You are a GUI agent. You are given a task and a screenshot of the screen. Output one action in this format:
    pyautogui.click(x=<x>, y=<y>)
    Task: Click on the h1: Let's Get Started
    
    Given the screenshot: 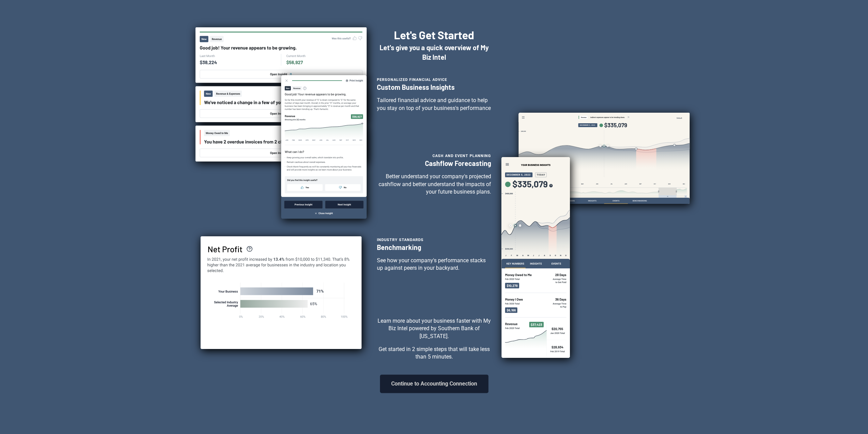 What is the action you would take?
    pyautogui.click(x=434, y=35)
    